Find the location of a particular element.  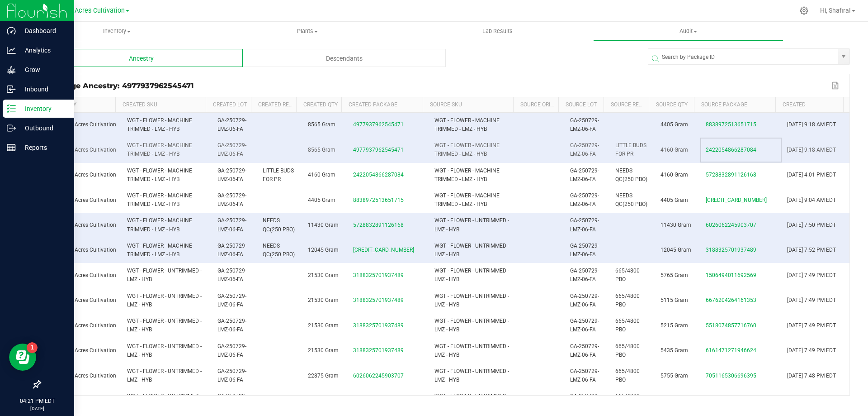

th: Source Ref Field is located at coordinates (626, 105).